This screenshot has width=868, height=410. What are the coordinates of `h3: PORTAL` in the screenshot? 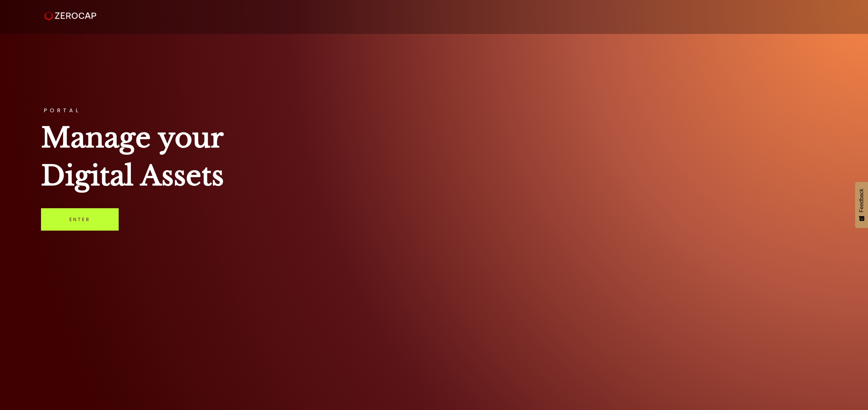 It's located at (434, 110).